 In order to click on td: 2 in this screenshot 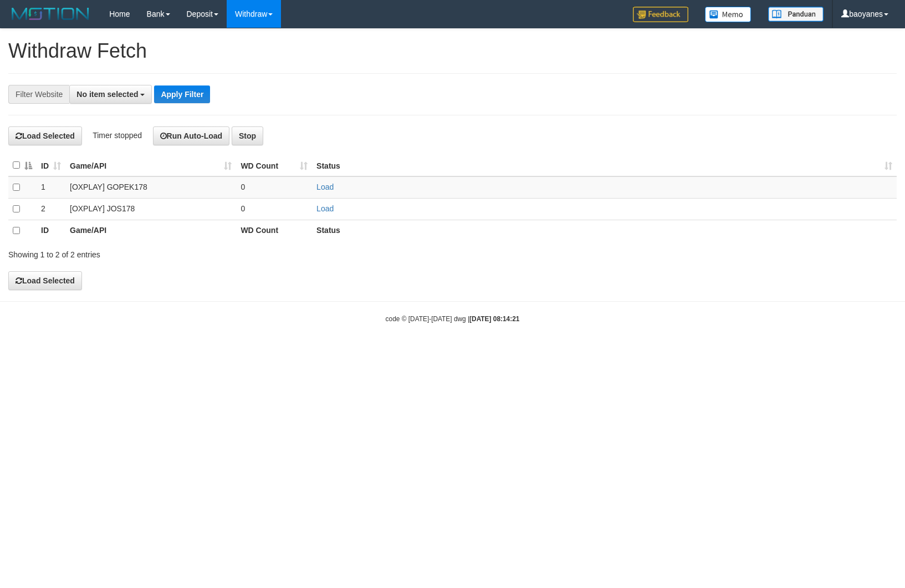, I will do `click(51, 208)`.